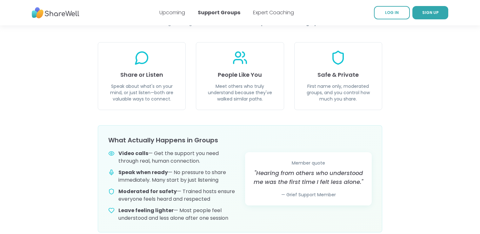 The width and height of the screenshot is (480, 234). I want to click on a: SIGN UP, so click(430, 13).